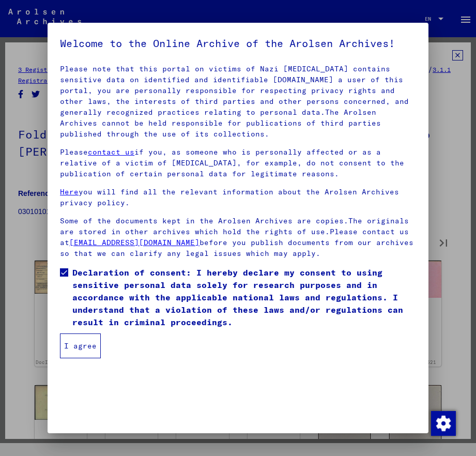 Image resolution: width=476 pixels, height=456 pixels. What do you see at coordinates (238, 163) in the screenshot?
I see `p: Please if you, as someone who is personally affected or as a relative of a victim of [MEDICAL_DAT...` at bounding box center [238, 163].